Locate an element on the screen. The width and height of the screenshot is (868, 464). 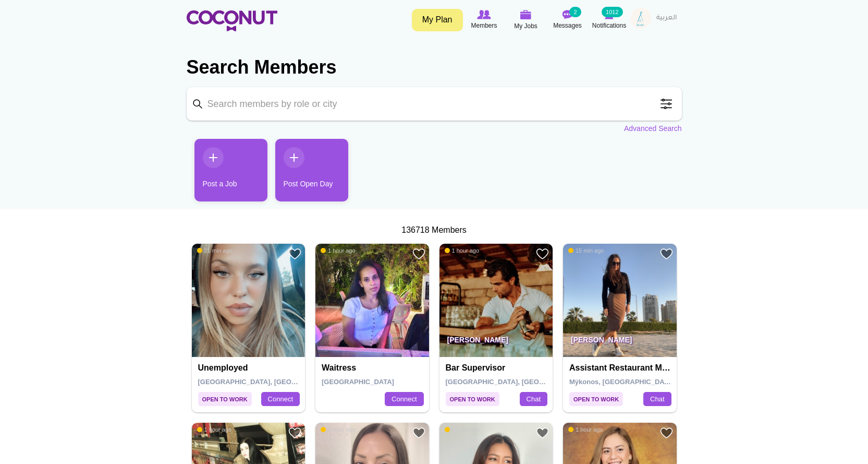
h2: Search Members is located at coordinates (435, 67).